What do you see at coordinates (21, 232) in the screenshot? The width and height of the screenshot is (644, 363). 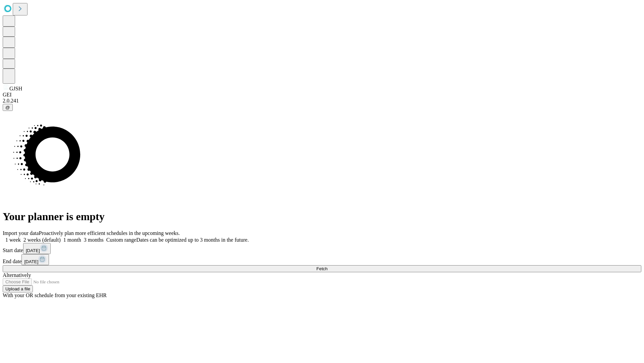 I see `span: Import your data` at bounding box center [21, 232].